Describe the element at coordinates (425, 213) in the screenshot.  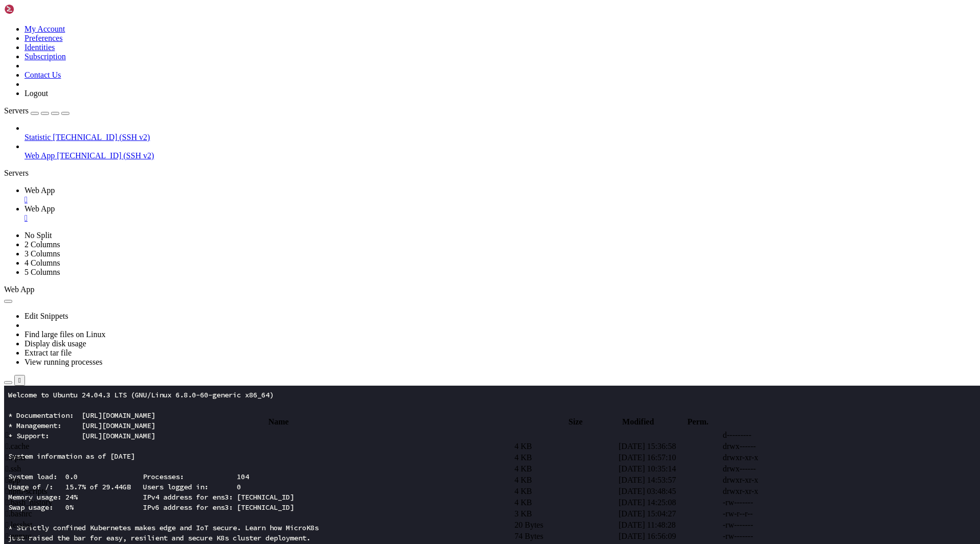
I see `x-row: 2 updates can be applied immediately.` at that location.